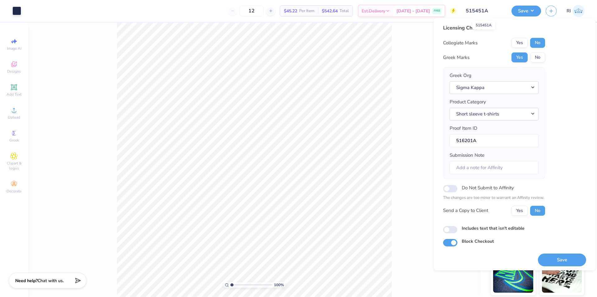  Describe the element at coordinates (467, 102) in the screenshot. I see `label: Product Category` at that location.